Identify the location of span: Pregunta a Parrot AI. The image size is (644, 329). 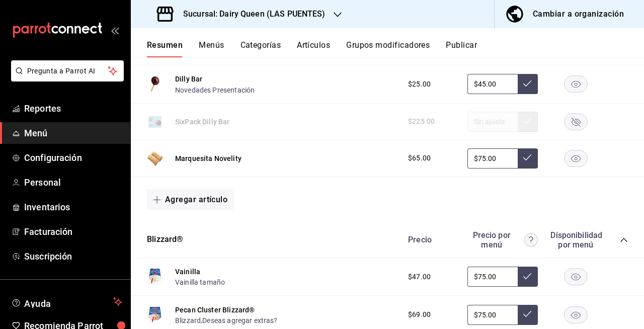
(68, 71).